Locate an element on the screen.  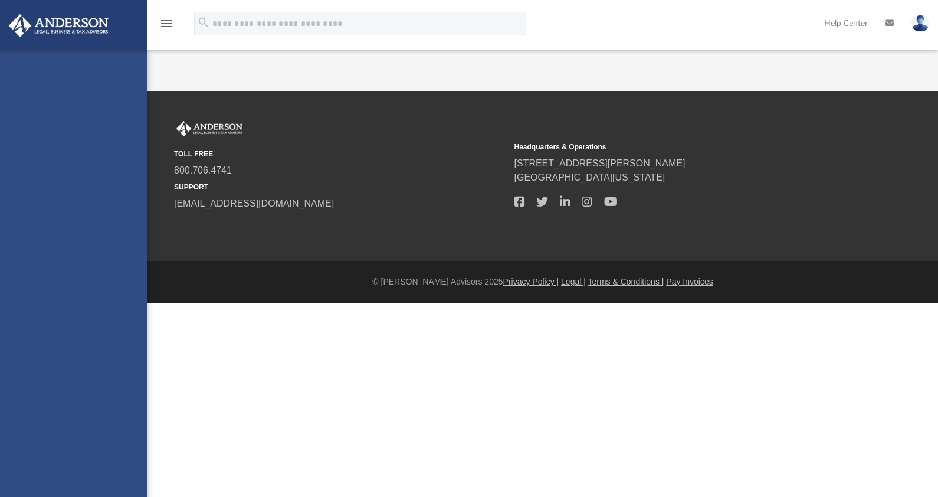
a: Terms & Conditions | is located at coordinates (626, 281).